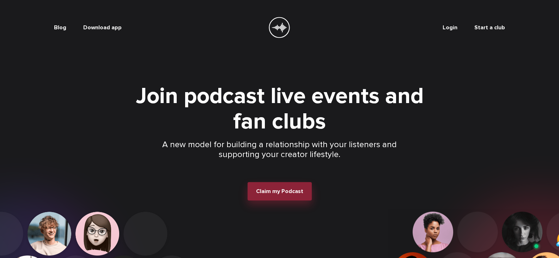 The image size is (559, 258). I want to click on p: A new model for building a relationship with your listeners and supporting your creator lifestyle., so click(280, 150).